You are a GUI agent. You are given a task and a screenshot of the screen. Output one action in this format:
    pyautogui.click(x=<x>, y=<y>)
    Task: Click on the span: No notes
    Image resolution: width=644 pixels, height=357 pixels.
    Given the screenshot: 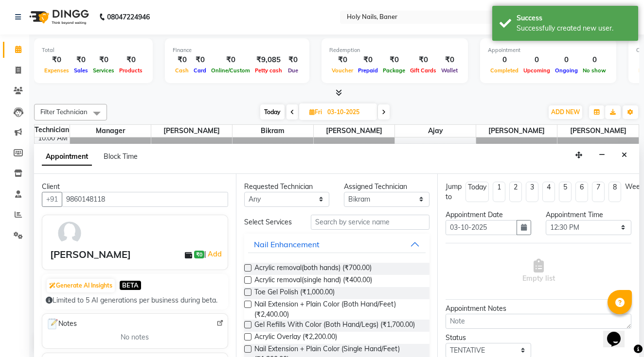 What is the action you would take?
    pyautogui.click(x=135, y=337)
    